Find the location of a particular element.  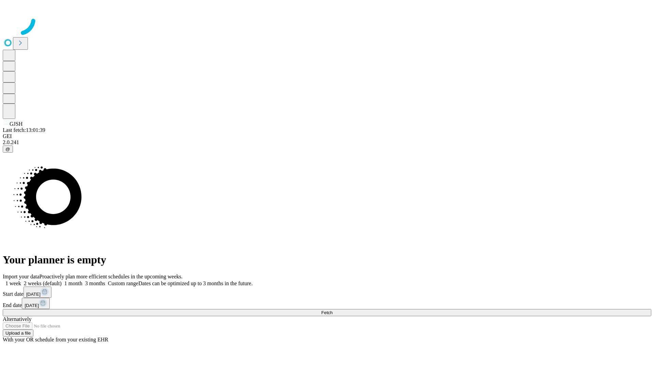

span: 3 months is located at coordinates (95, 283).